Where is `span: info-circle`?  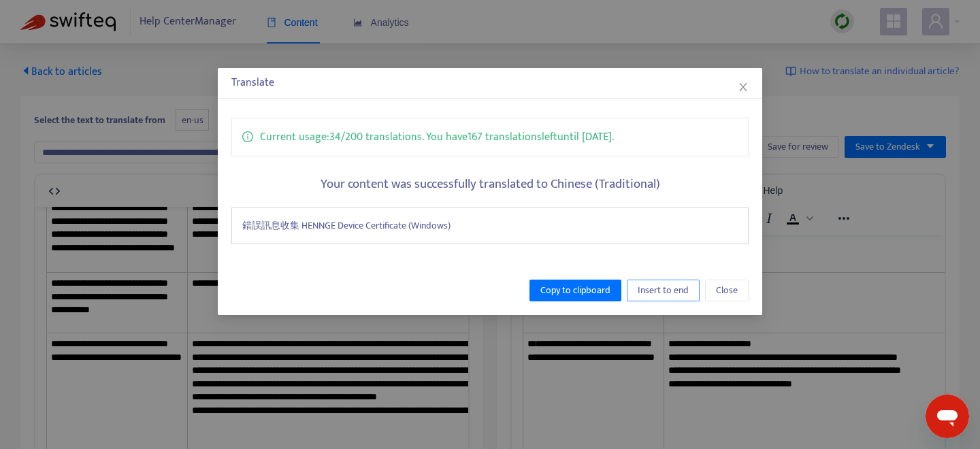 span: info-circle is located at coordinates (248, 135).